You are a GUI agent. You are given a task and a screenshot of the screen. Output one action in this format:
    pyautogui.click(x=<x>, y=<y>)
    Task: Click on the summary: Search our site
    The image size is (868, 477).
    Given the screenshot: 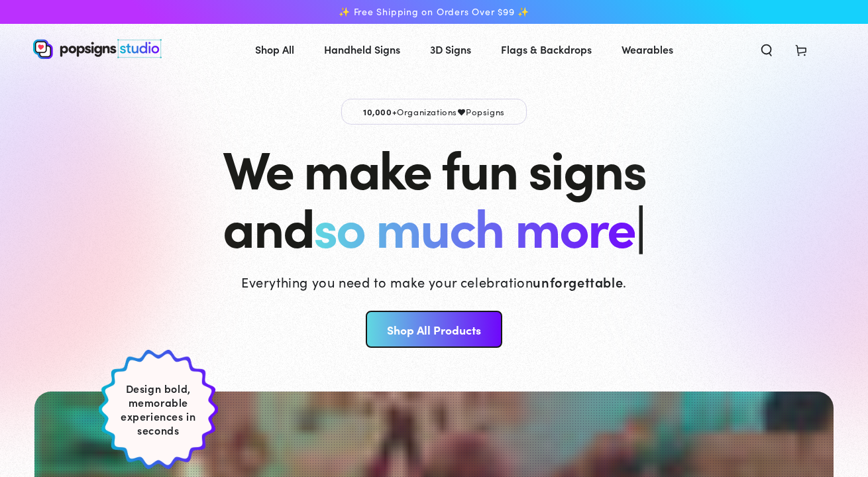 What is the action you would take?
    pyautogui.click(x=767, y=49)
    